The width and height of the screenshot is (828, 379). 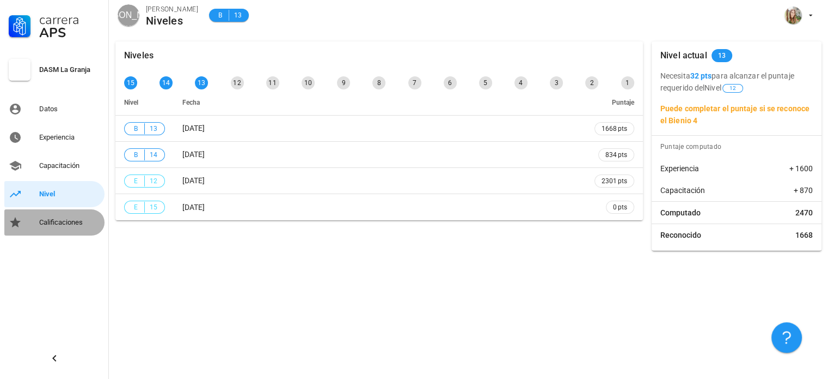 What do you see at coordinates (70, 137) in the screenshot?
I see `div: Experiencia` at bounding box center [70, 137].